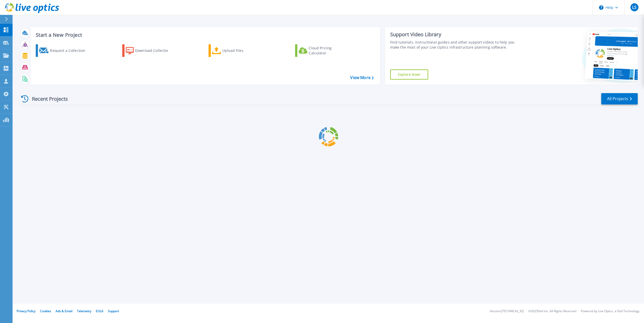  Describe the element at coordinates (323, 50) in the screenshot. I see `a: Cloud Pricing Calculator` at that location.